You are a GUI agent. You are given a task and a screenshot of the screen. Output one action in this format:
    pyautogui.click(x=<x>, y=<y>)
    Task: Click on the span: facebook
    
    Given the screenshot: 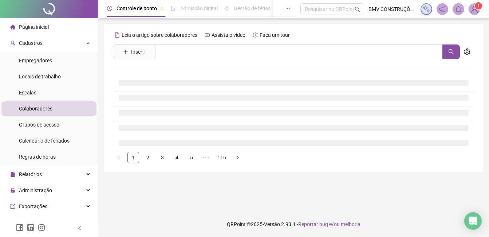 What is the action you would take?
    pyautogui.click(x=20, y=227)
    